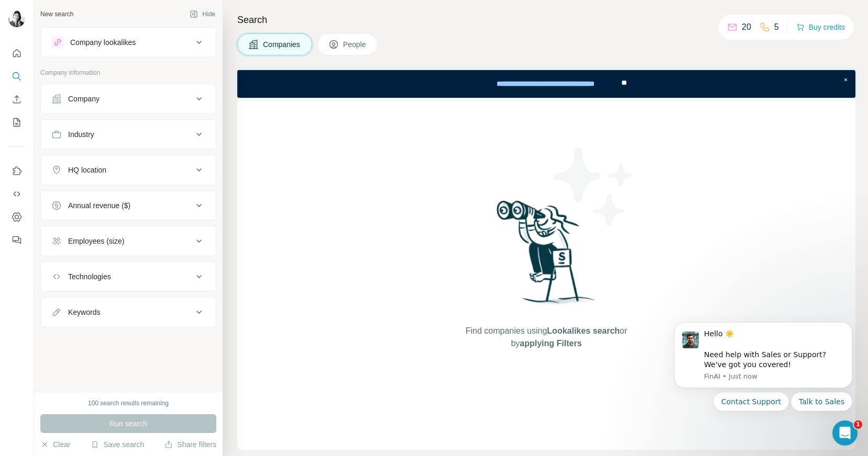 This screenshot has height=456, width=868. Describe the element at coordinates (17, 18) in the screenshot. I see `img: Avatar` at that location.